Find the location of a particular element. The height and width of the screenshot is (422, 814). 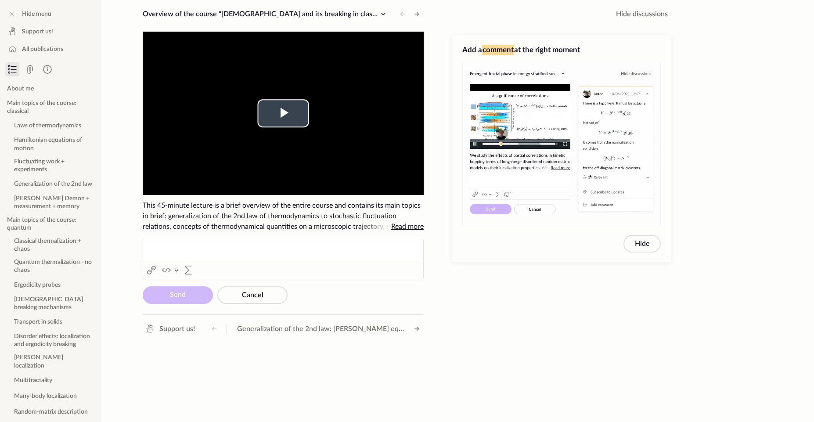

span: Send is located at coordinates (178, 295).